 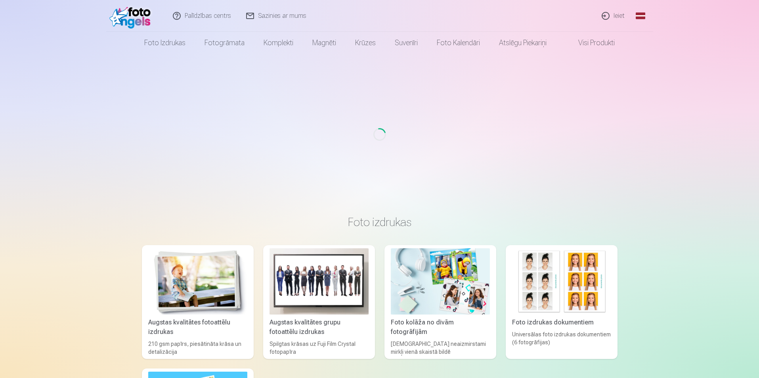 What do you see at coordinates (319, 281) in the screenshot?
I see `img: Augstas kvalitātes grupu fotoattēlu izdrukas` at bounding box center [319, 281].